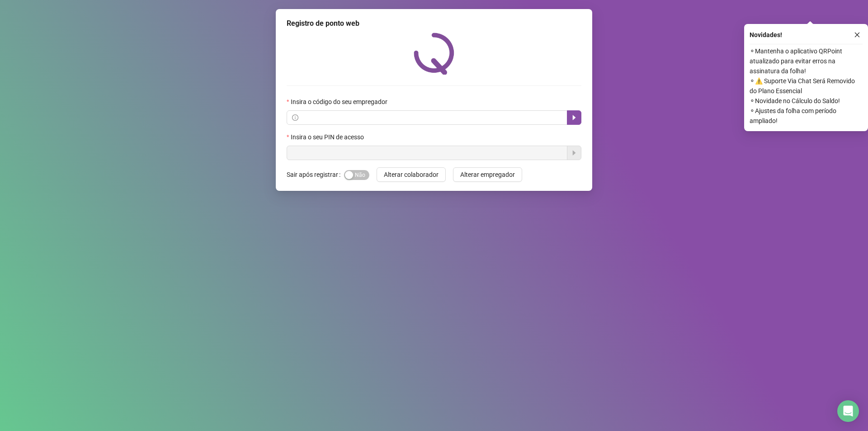  Describe the element at coordinates (411, 175) in the screenshot. I see `span: Alterar colaborador` at that location.